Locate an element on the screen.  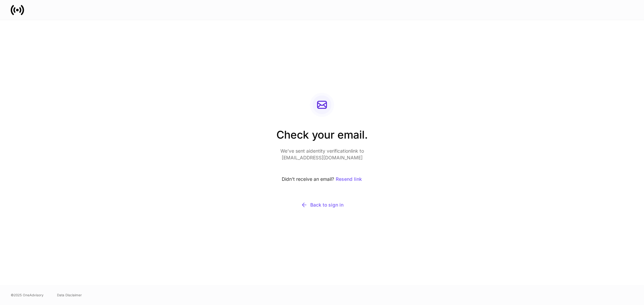
div: Didn’t receive an email? is located at coordinates (322, 179).